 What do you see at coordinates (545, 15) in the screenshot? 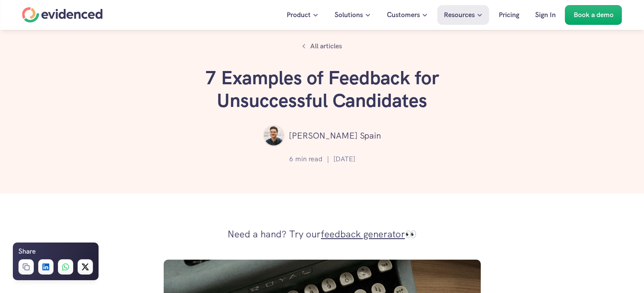
I see `a: Sign In` at bounding box center [545, 15].